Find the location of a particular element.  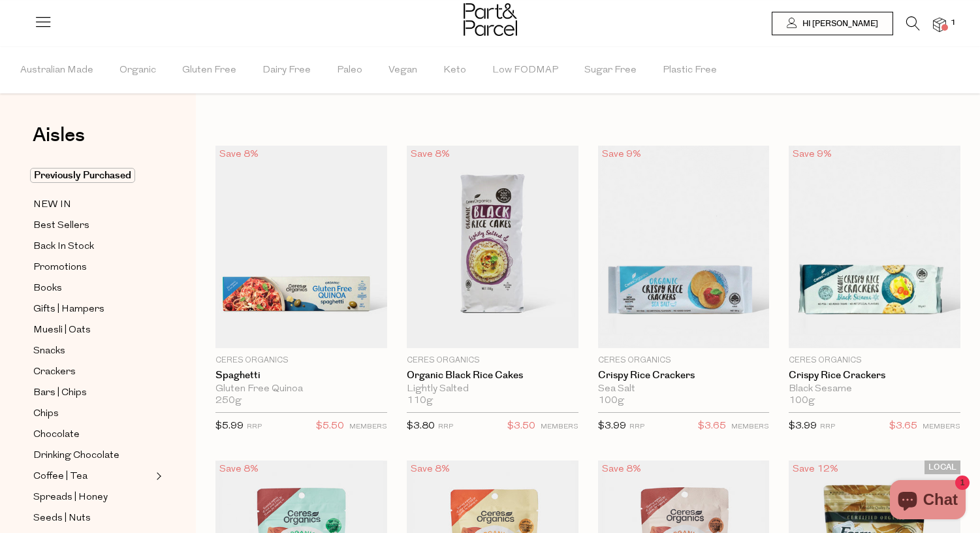

span: 1 is located at coordinates (953, 23).